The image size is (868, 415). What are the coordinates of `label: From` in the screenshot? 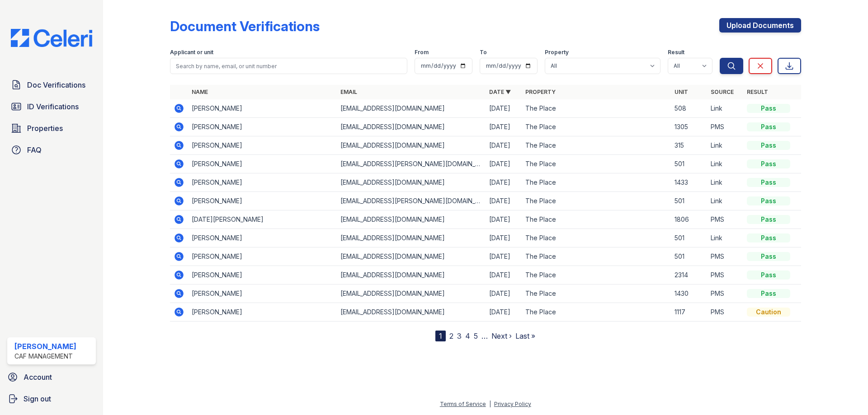 It's located at (421, 52).